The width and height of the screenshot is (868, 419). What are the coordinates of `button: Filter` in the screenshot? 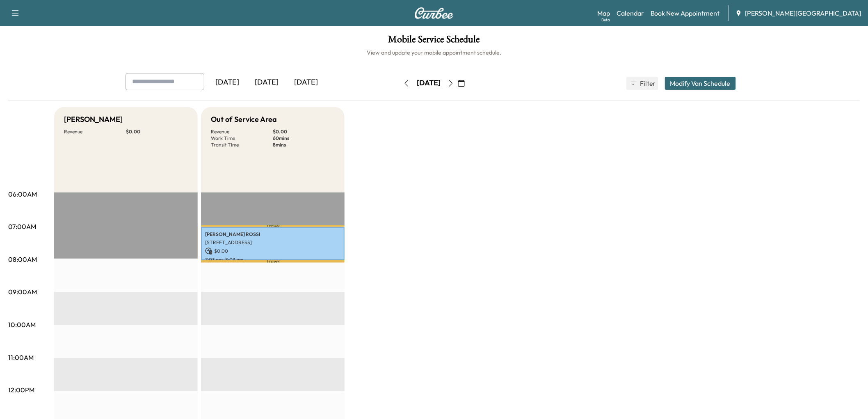 It's located at (642, 83).